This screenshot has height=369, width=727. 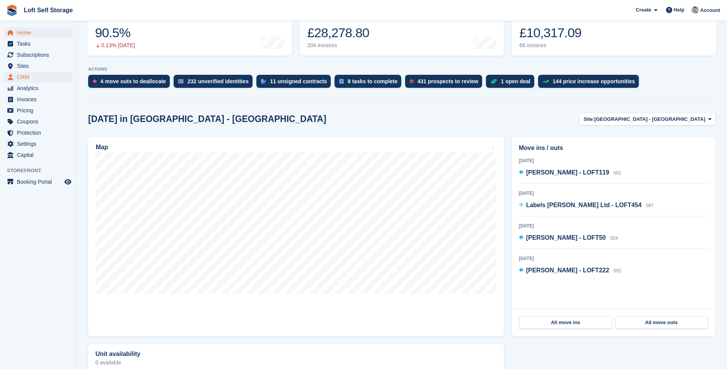 I want to click on span: Coupons, so click(x=40, y=122).